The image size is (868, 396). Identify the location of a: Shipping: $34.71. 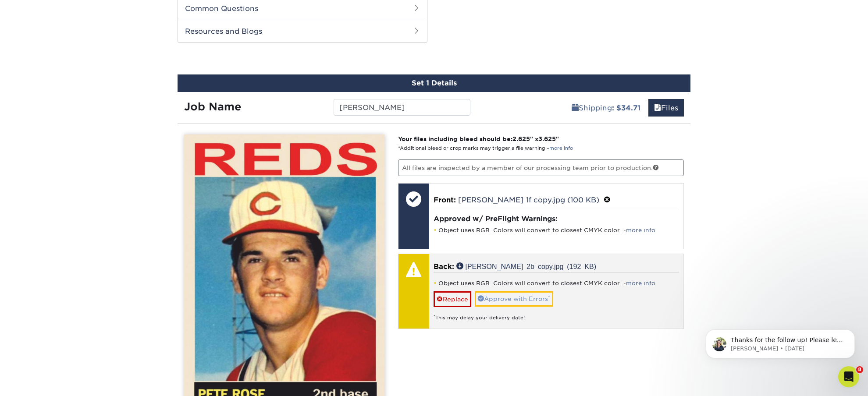
(606, 108).